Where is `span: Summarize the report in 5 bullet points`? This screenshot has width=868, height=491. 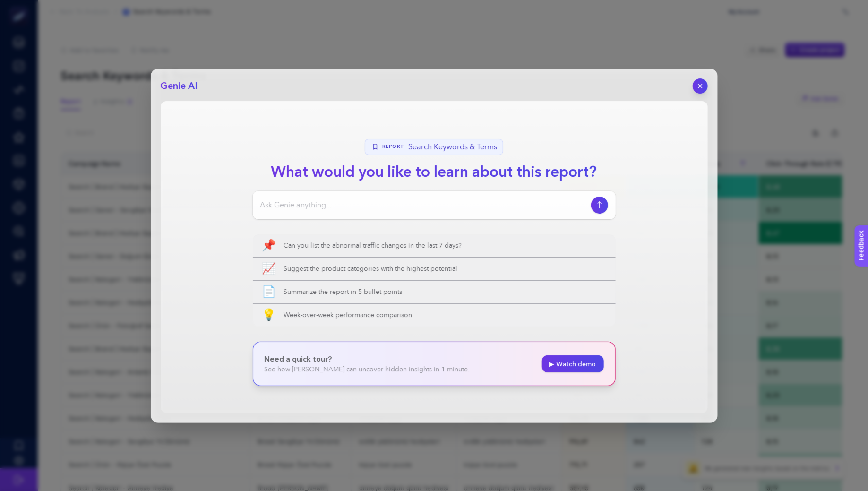 span: Summarize the report in 5 bullet points is located at coordinates (445, 292).